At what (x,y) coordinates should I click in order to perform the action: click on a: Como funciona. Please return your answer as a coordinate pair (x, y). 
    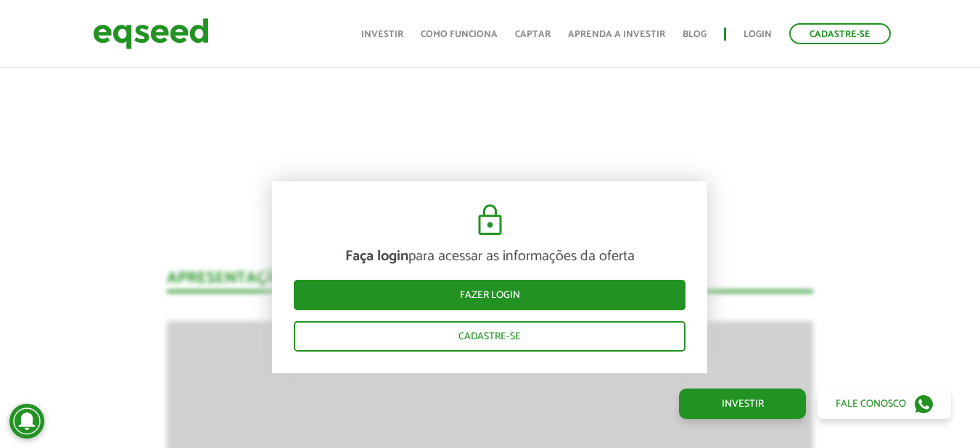
    Looking at the image, I should click on (459, 34).